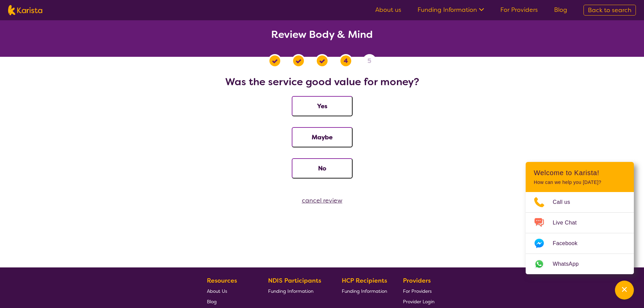 The width and height of the screenshot is (644, 308). I want to click on a: Provider Login, so click(418, 301).